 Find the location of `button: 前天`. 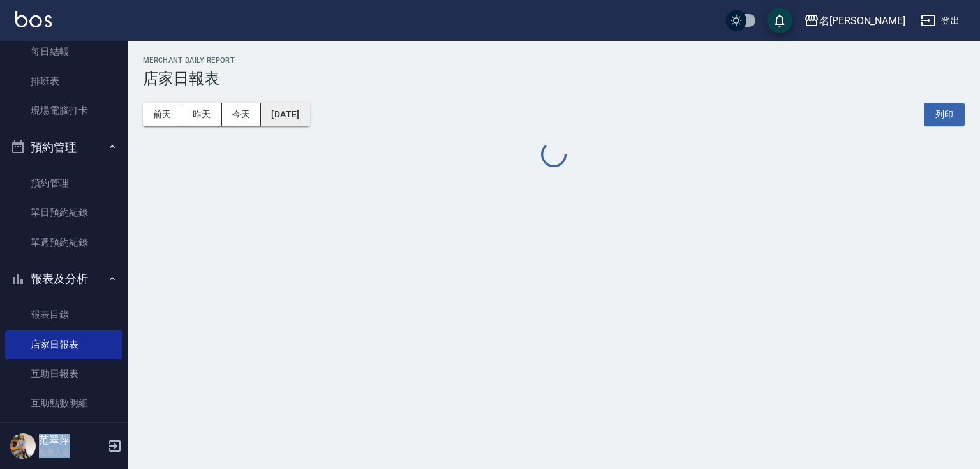

button: 前天 is located at coordinates (163, 114).